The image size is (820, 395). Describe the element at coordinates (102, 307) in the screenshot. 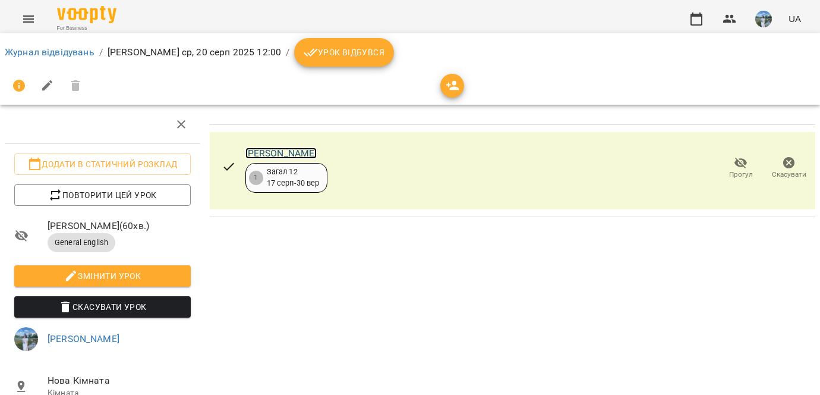

I see `button: Скасувати Урок` at that location.